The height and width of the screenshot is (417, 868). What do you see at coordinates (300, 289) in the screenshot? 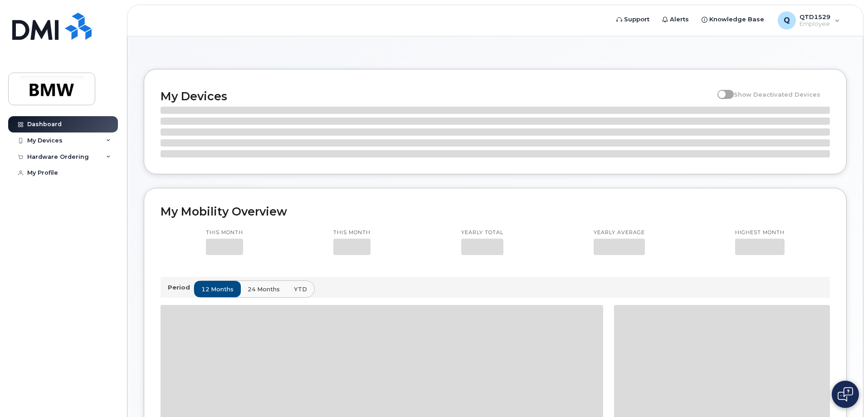
I see `span: YTD` at bounding box center [300, 289].